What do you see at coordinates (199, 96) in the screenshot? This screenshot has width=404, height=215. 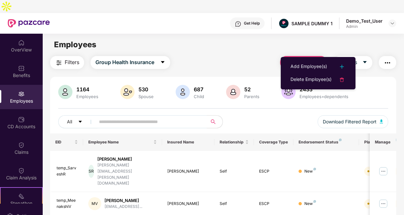 I see `div: Child` at bounding box center [199, 96].